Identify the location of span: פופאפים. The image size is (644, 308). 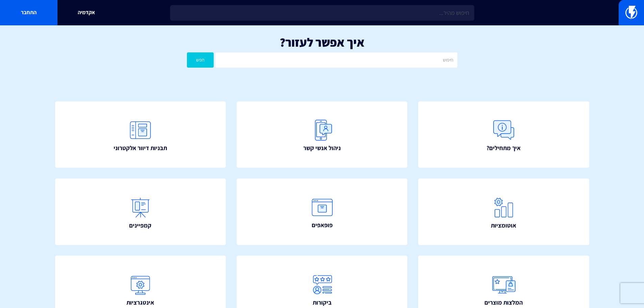
(322, 225).